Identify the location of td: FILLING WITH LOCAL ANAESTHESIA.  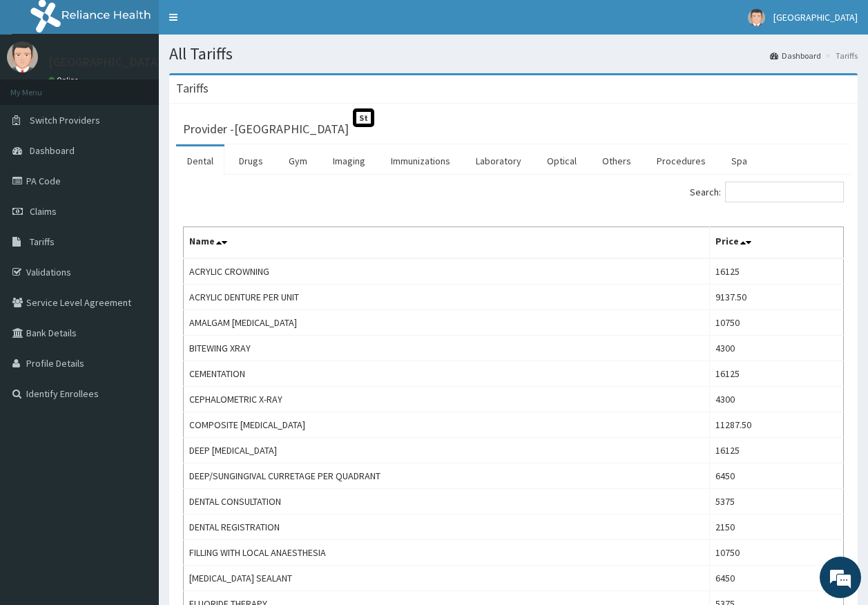
(446, 553).